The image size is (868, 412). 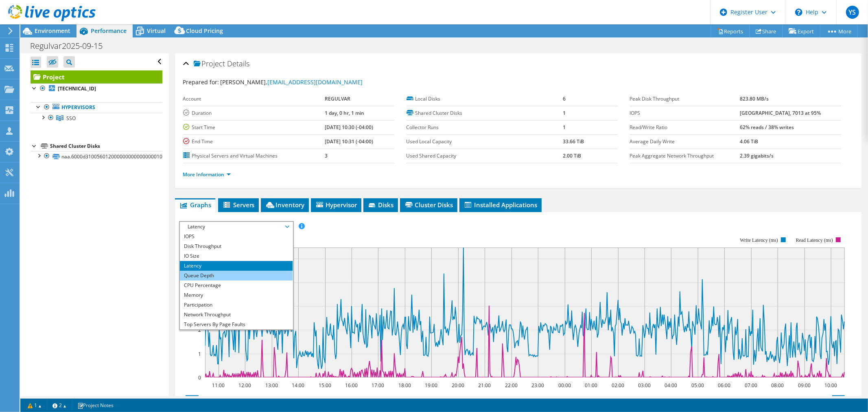 I want to click on a: More, so click(x=838, y=31).